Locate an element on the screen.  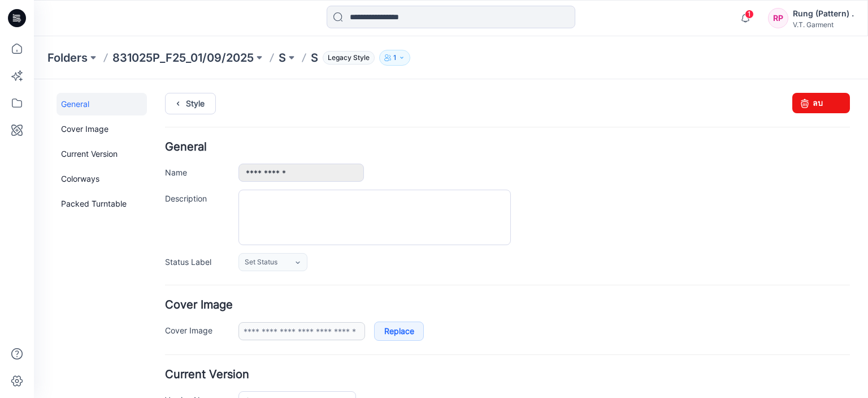
a: Folders is located at coordinates (67, 58).